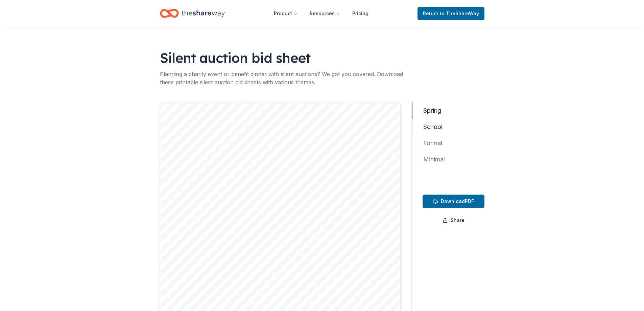  I want to click on span: Share, so click(458, 220).